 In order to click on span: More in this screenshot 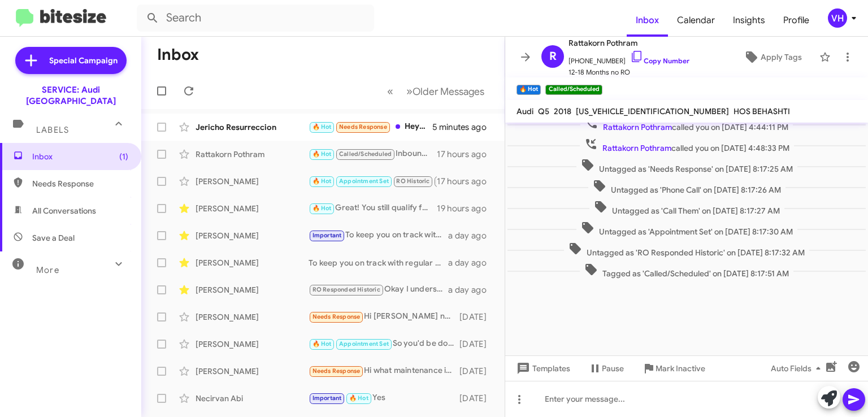, I will do `click(47, 270)`.